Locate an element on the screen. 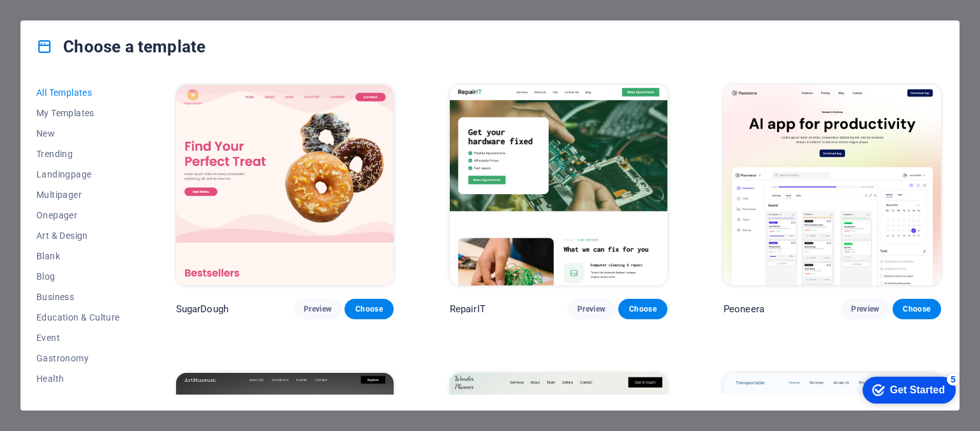  p: RepairIT is located at coordinates (468, 309).